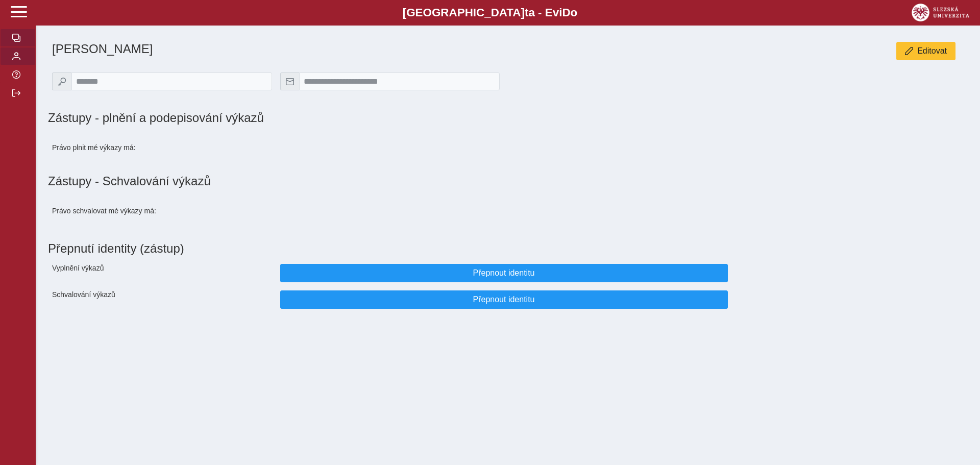 The width and height of the screenshot is (980, 465). I want to click on span: o, so click(574, 12).